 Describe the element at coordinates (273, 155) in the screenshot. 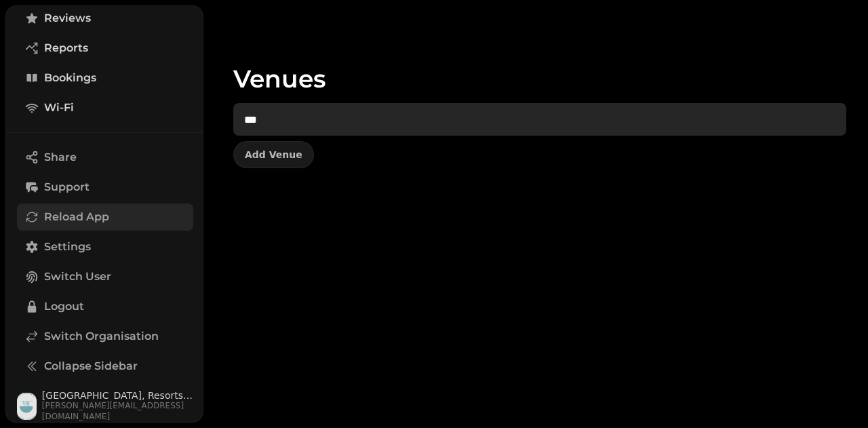

I see `button: Add Venue` at that location.